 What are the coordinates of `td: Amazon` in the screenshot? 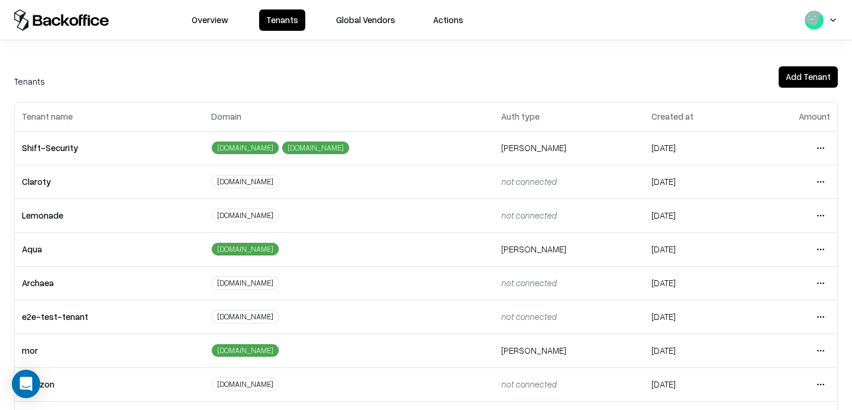 It's located at (109, 383).